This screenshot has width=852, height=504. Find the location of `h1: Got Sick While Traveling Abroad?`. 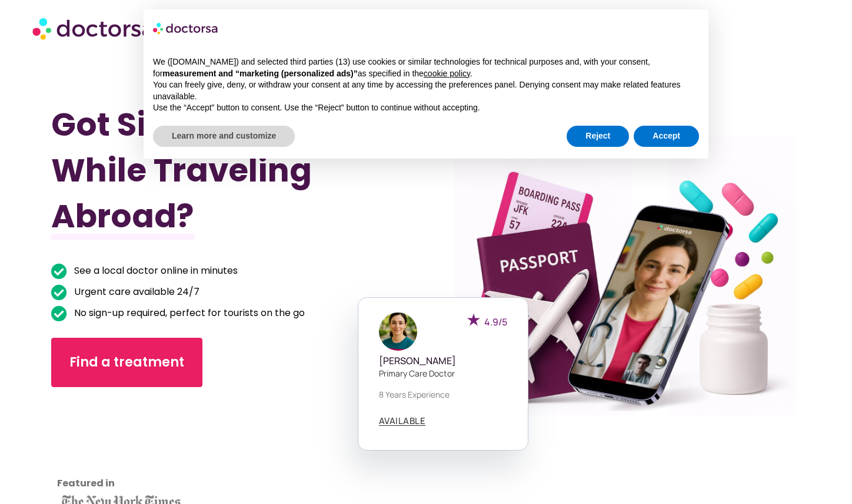

h1: Got Sick While Traveling Abroad? is located at coordinates (211, 170).